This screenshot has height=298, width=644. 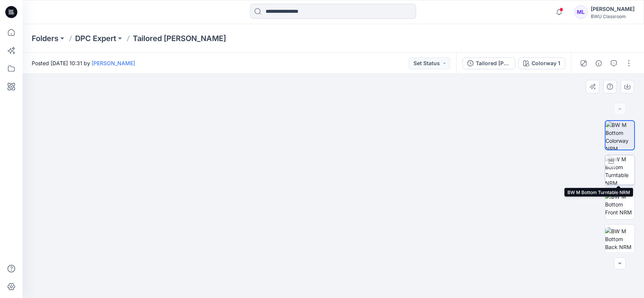 What do you see at coordinates (620, 204) in the screenshot?
I see `img: BW M Bottom Front NRM` at bounding box center [620, 204].